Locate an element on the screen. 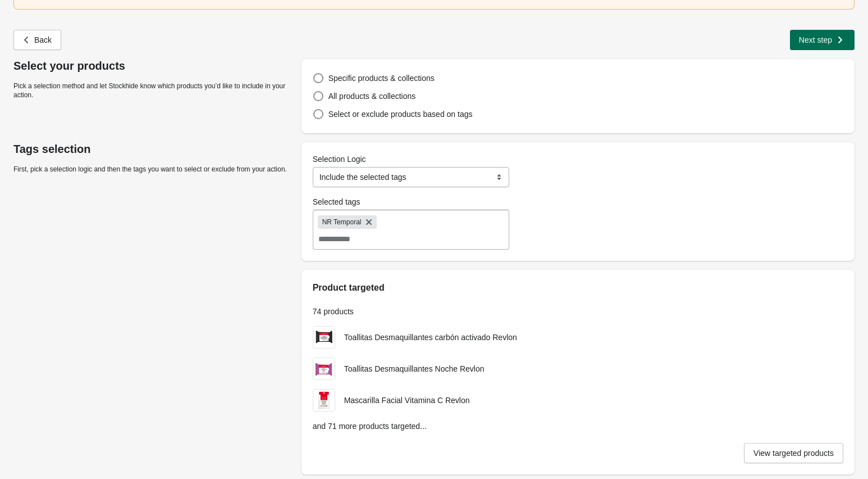 Image resolution: width=868 pixels, height=479 pixels. img: Toallitas Desmaquillantes Noche Revlon is located at coordinates (324, 369).